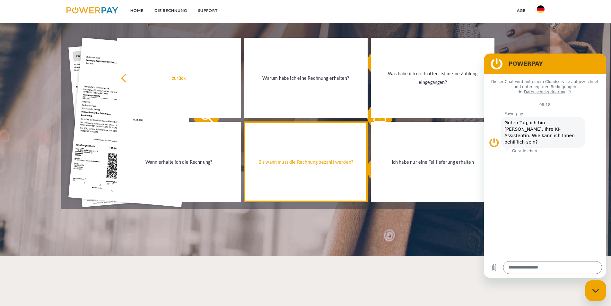 This screenshot has width=611, height=306. I want to click on div: zurück, so click(178, 78).